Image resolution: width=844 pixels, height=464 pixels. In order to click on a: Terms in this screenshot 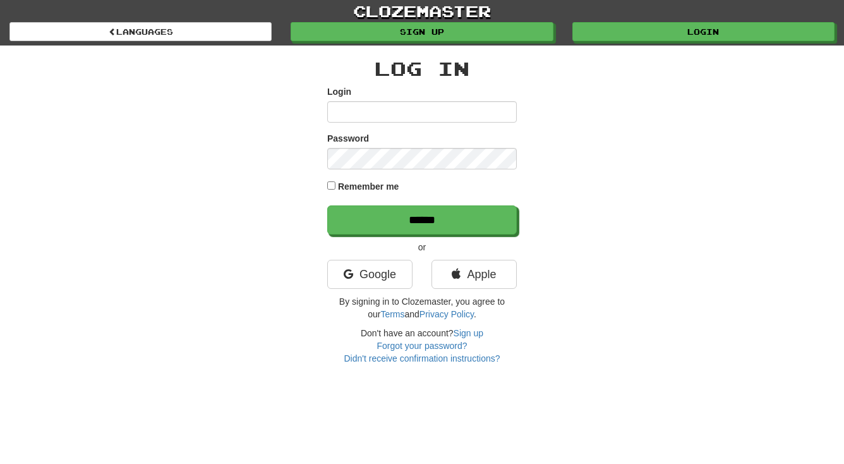, I will do `click(392, 314)`.